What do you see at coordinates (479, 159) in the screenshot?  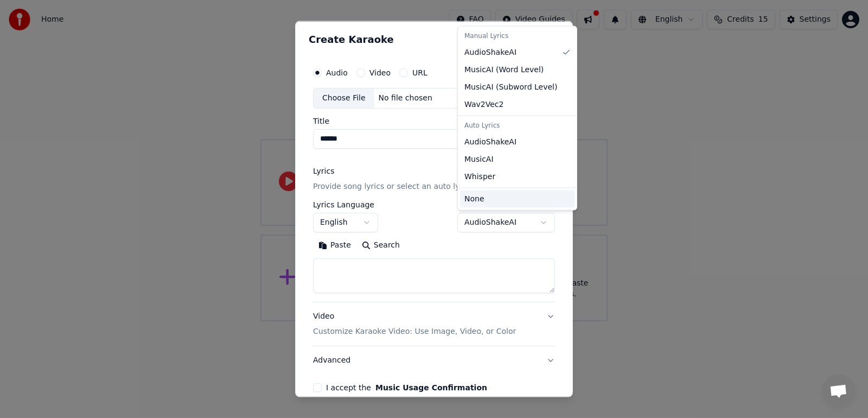 I see `span: MusicAI` at bounding box center [479, 159].